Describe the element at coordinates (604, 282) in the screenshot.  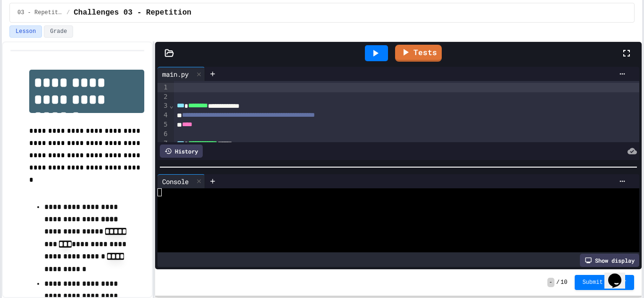
I see `span: Submit Answer` at that location.